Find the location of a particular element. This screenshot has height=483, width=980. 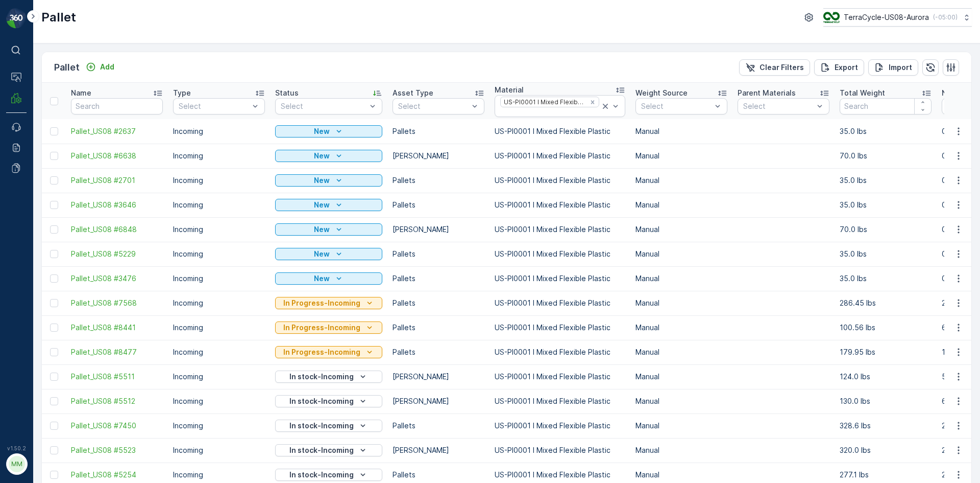

a: Pallet_US08 #6638 is located at coordinates (117, 156).